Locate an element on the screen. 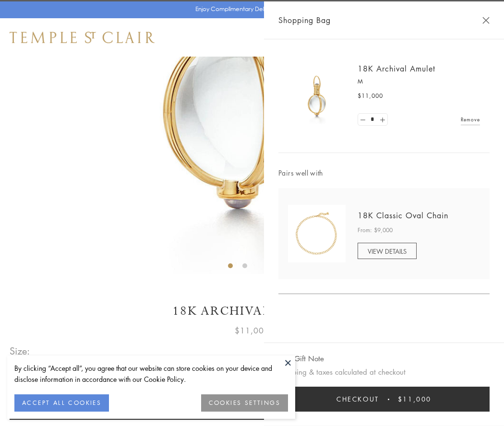 The image size is (504, 426). img: 18K Archival Amulet is located at coordinates (317, 96).